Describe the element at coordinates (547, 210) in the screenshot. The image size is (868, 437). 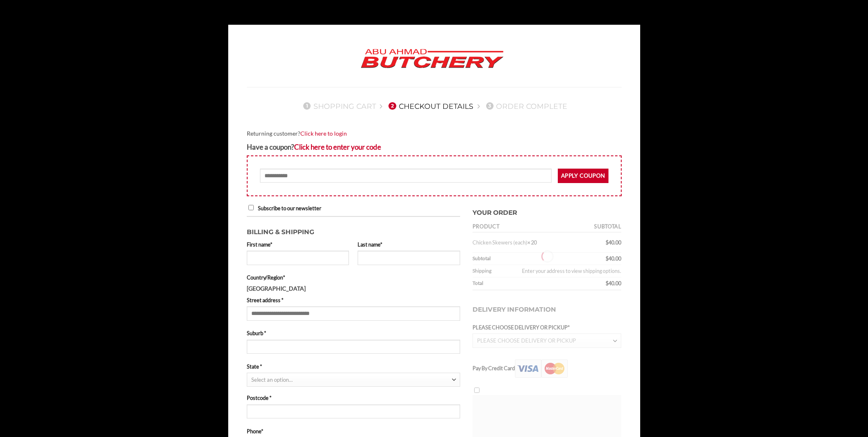
I see `h3: Your order` at that location.